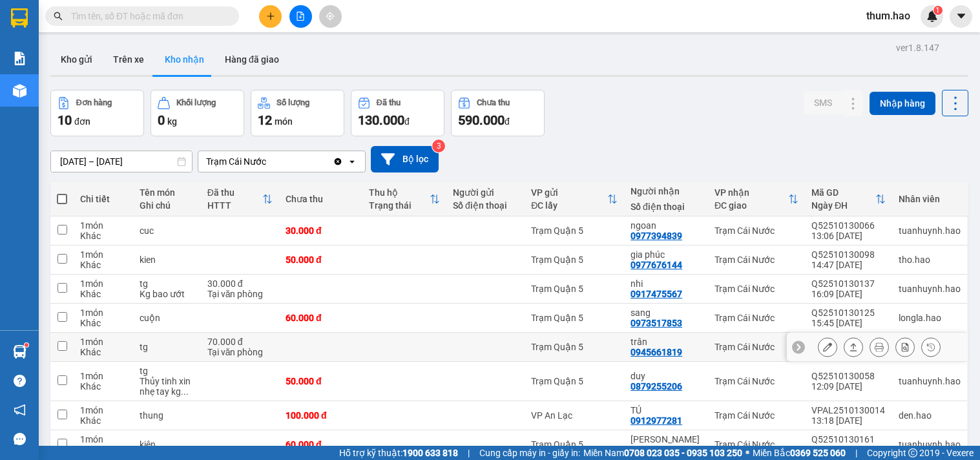 Image resolution: width=980 pixels, height=460 pixels. What do you see at coordinates (64, 120) in the screenshot?
I see `span: 10` at bounding box center [64, 120].